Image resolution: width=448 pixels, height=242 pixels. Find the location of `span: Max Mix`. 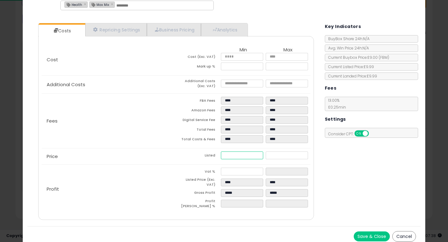

span: Max Mix is located at coordinates (99, 4).